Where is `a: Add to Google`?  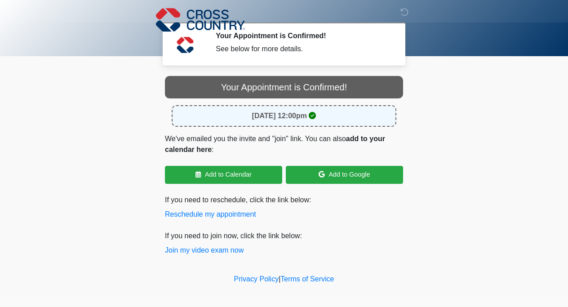 a: Add to Google is located at coordinates (344, 175).